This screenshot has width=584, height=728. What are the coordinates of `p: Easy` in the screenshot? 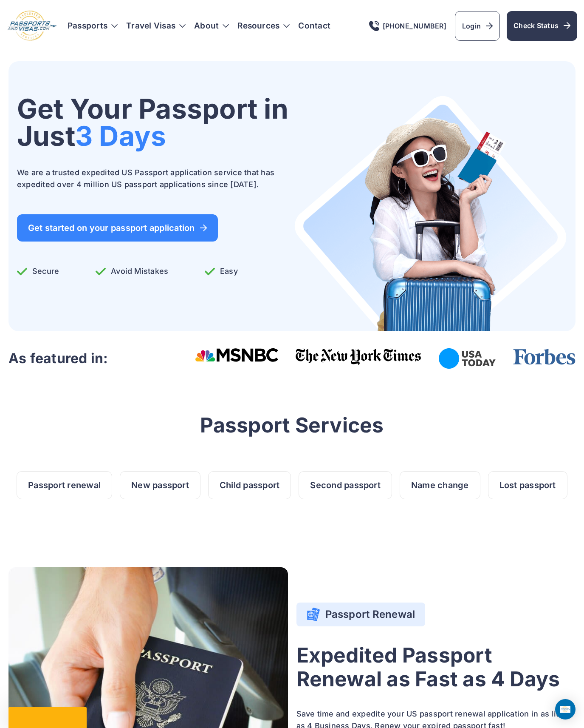 It's located at (222, 271).